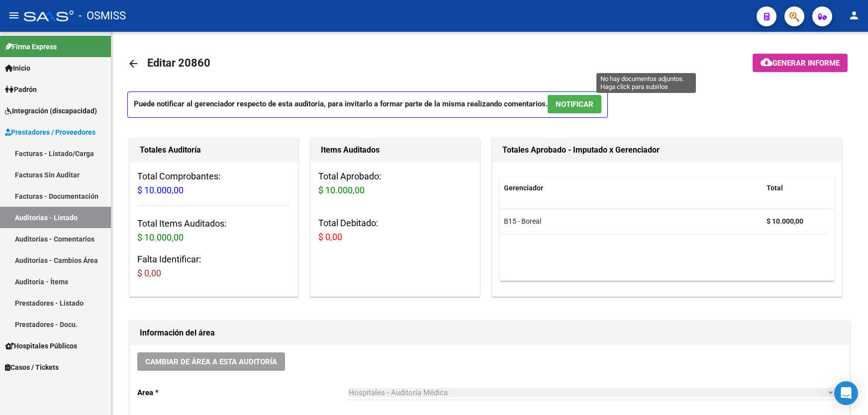 This screenshot has height=415, width=868. I want to click on datatable-header-cell: Gerenciador, so click(631, 188).